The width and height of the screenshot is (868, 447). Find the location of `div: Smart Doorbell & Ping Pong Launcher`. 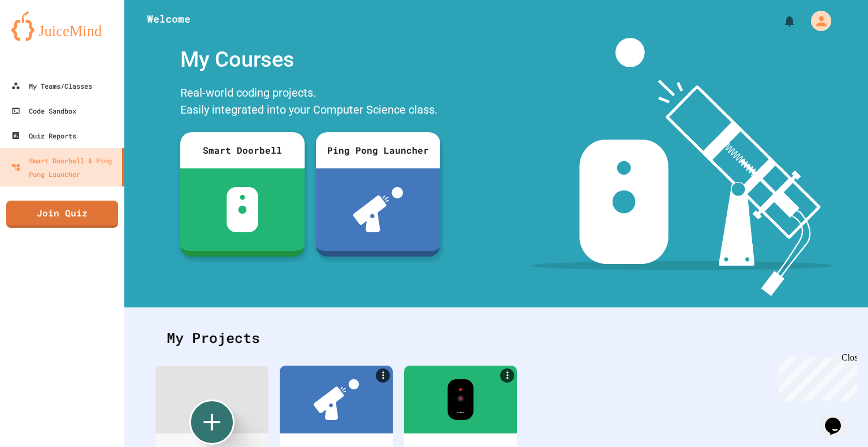

div: Smart Doorbell & Ping Pong Launcher is located at coordinates (64, 167).